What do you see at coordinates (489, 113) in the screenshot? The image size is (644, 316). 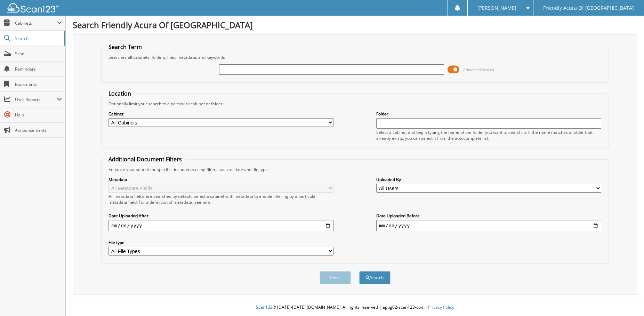 I see `label: Folder` at bounding box center [489, 113].